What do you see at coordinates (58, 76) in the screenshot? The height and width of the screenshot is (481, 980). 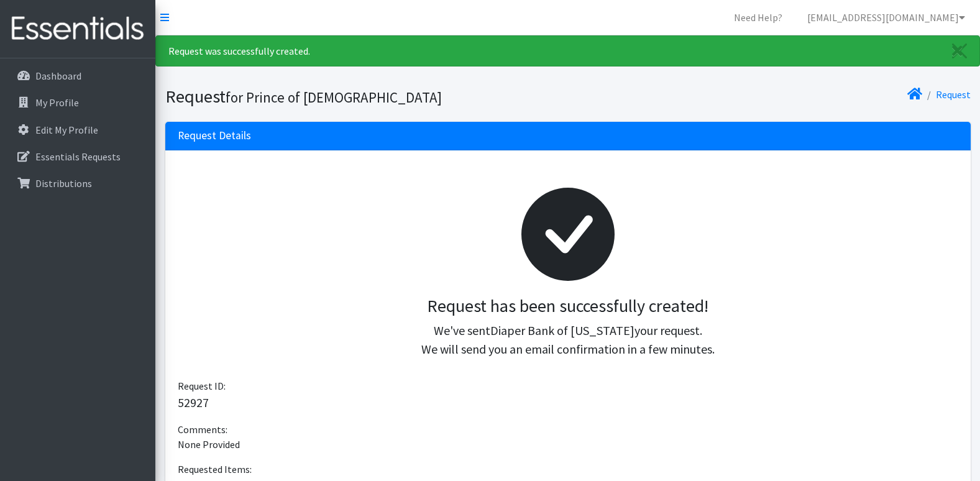 I see `p: Dashboard` at bounding box center [58, 76].